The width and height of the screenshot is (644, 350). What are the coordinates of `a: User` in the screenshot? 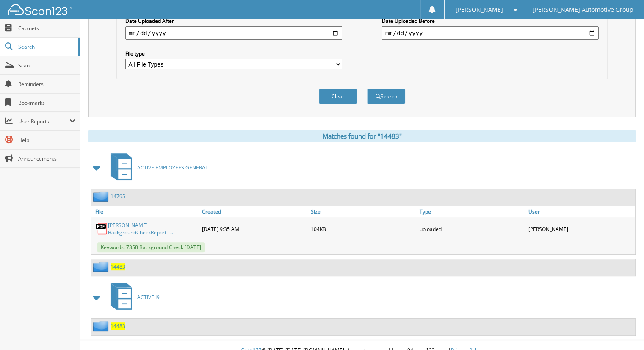 It's located at (580, 212).